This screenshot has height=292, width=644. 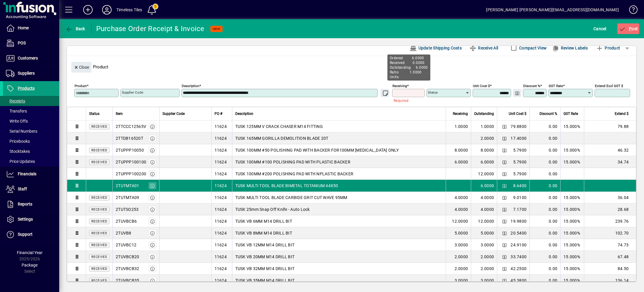 I want to click on div: 2TUVBCB6, so click(x=126, y=221).